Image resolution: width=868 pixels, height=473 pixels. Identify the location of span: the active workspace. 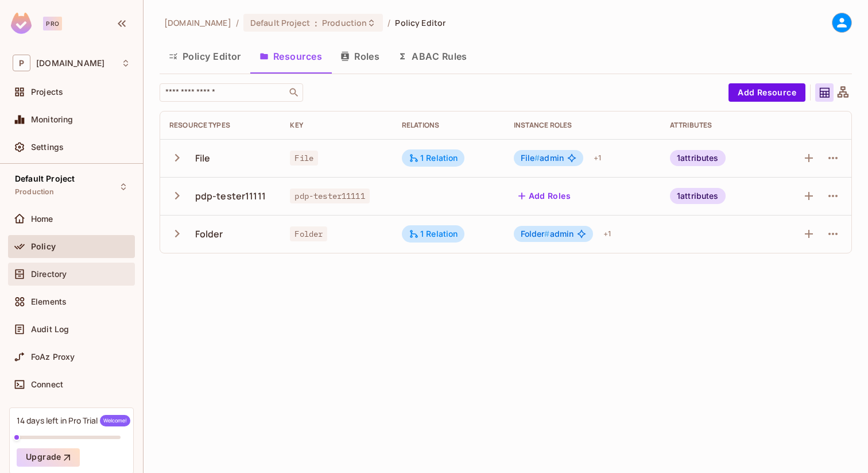
(198, 22).